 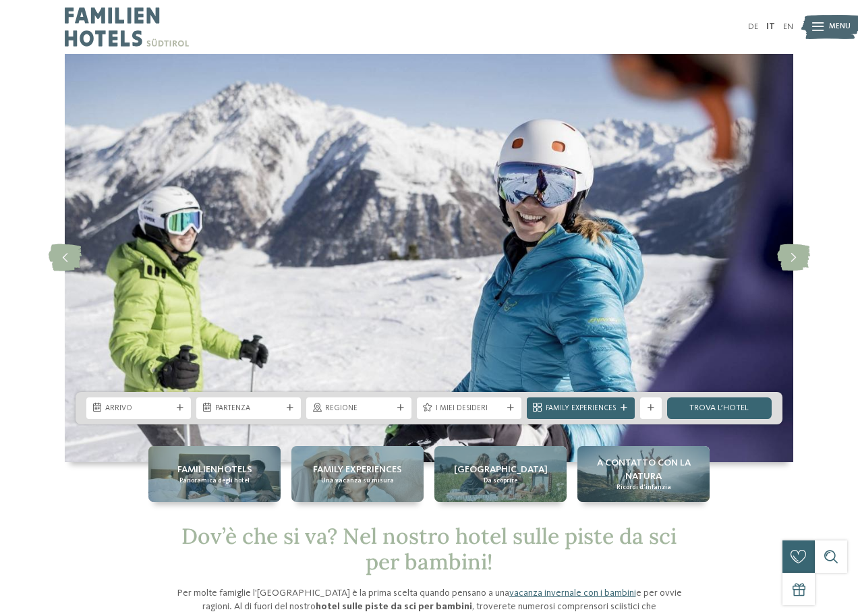 I want to click on a: vacanza invernale con i bambini, so click(x=572, y=593).